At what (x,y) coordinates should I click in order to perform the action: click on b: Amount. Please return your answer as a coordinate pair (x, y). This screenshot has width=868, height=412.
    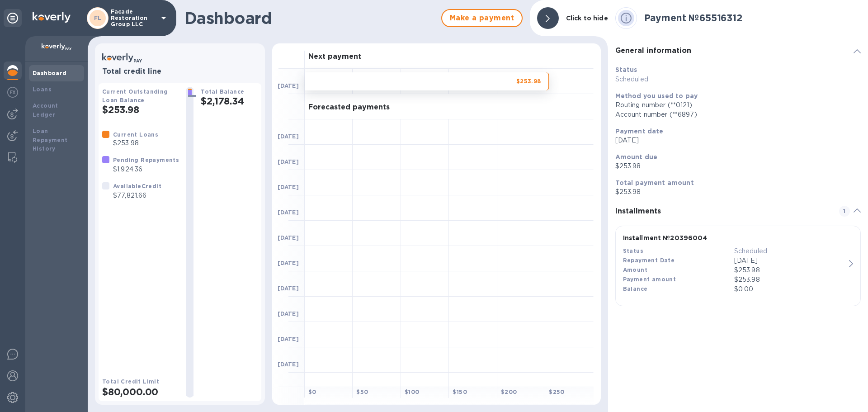
    Looking at the image, I should click on (636, 269).